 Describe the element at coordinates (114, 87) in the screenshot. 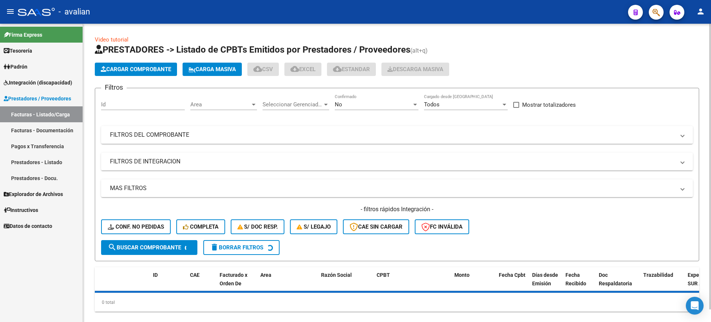

I see `h3: Filtros` at that location.